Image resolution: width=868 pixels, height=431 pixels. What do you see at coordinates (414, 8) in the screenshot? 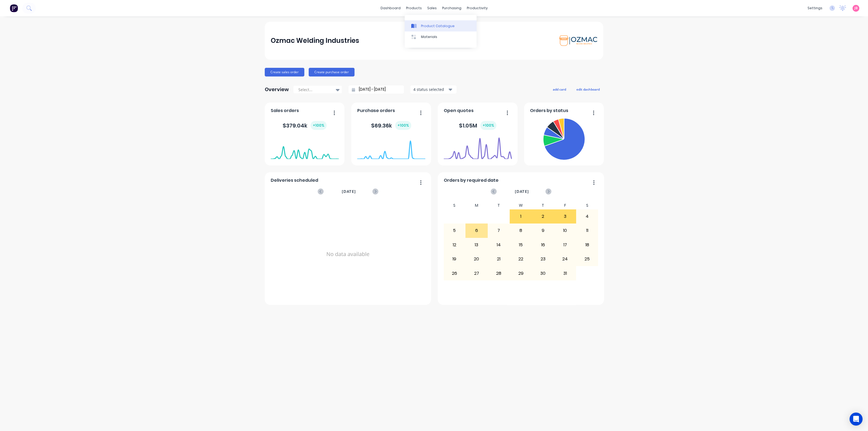
I see `div: products` at bounding box center [414, 8].